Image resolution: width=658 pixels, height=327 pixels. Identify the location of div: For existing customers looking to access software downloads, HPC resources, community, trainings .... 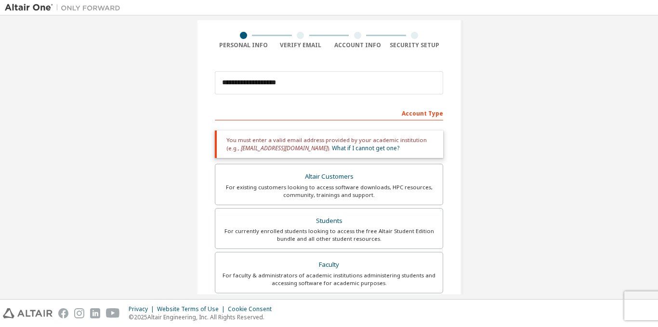
(329, 191).